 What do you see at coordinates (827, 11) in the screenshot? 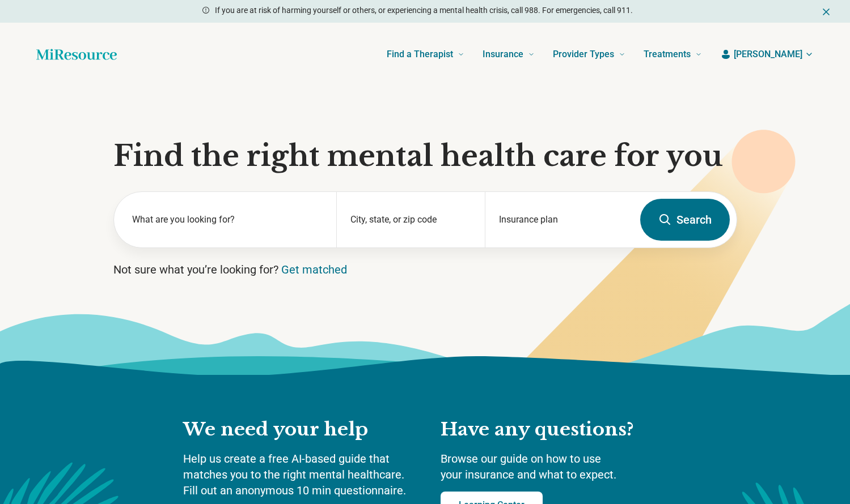
I see `button: Dismiss` at bounding box center [827, 11].